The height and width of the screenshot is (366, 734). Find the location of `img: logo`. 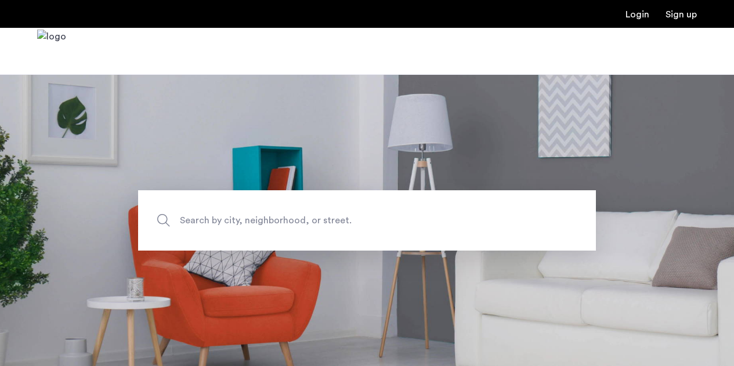

img: logo is located at coordinates (52, 51).